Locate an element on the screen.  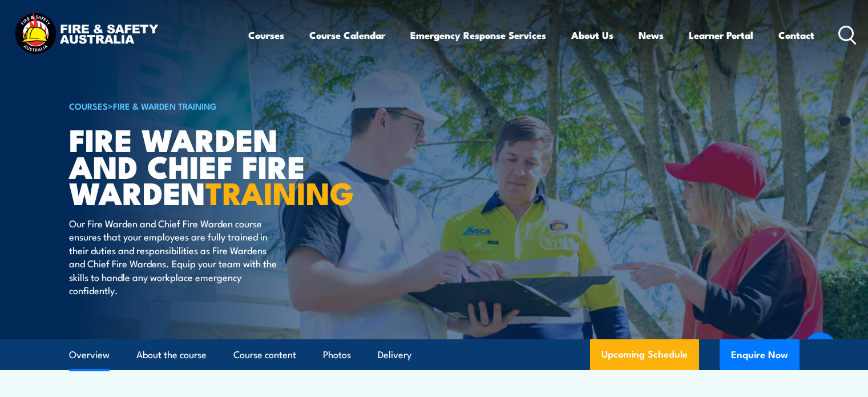
button: Enquire Now is located at coordinates (759, 354).